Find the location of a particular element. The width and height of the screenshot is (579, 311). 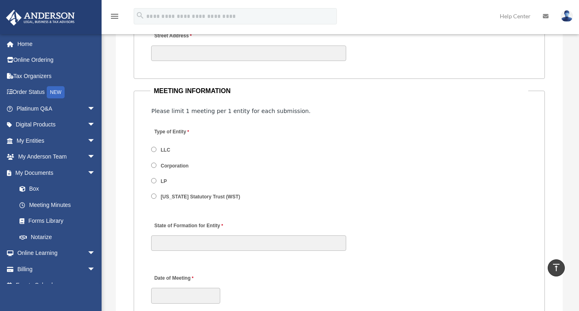

a: Digital Productsarrow_drop_down is located at coordinates (56, 125).